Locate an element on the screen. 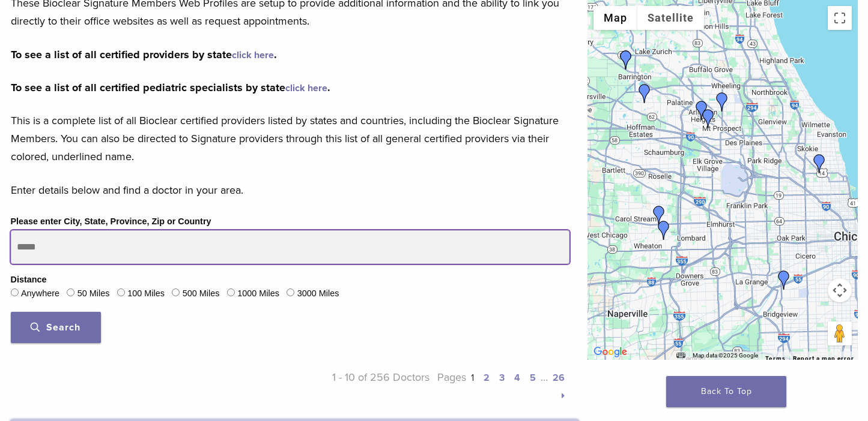 Image resolution: width=868 pixels, height=421 pixels. button: Show street map is located at coordinates (615, 18).